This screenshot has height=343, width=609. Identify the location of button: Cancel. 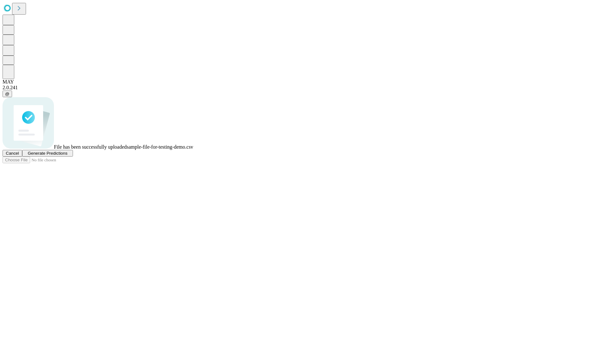
(12, 153).